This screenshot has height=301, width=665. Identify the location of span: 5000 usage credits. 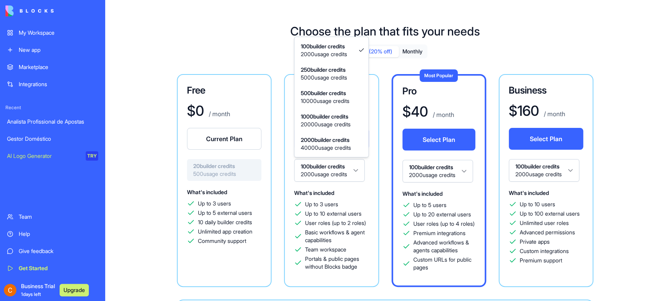
(324, 77).